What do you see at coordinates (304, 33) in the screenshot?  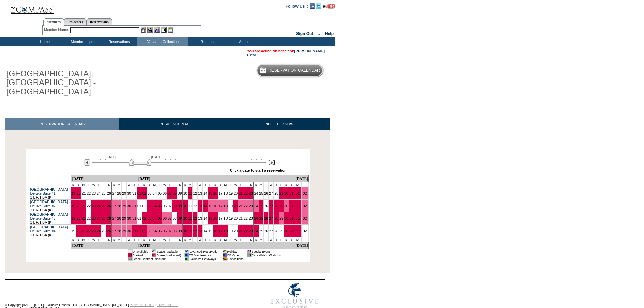 I see `a: Sign Out` at bounding box center [304, 33].